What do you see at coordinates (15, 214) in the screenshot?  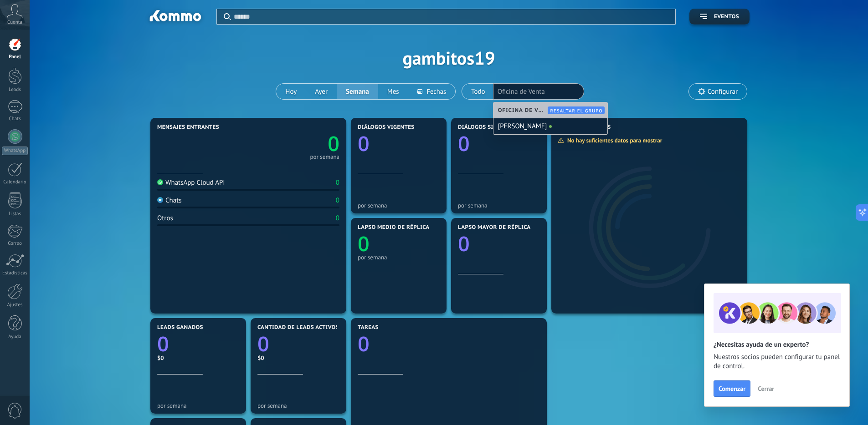 I see `div: Listas` at bounding box center [15, 214].